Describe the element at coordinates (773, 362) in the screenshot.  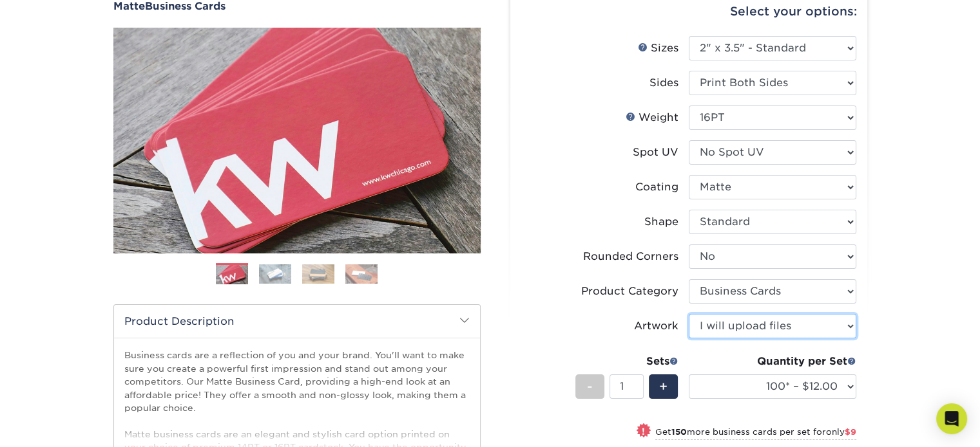
I see `div: Quantity per Set` at that location.